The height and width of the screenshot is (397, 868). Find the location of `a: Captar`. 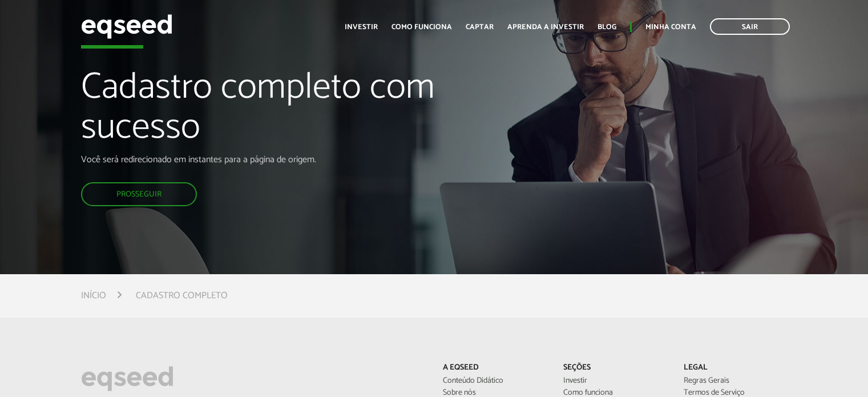

a: Captar is located at coordinates (479, 27).